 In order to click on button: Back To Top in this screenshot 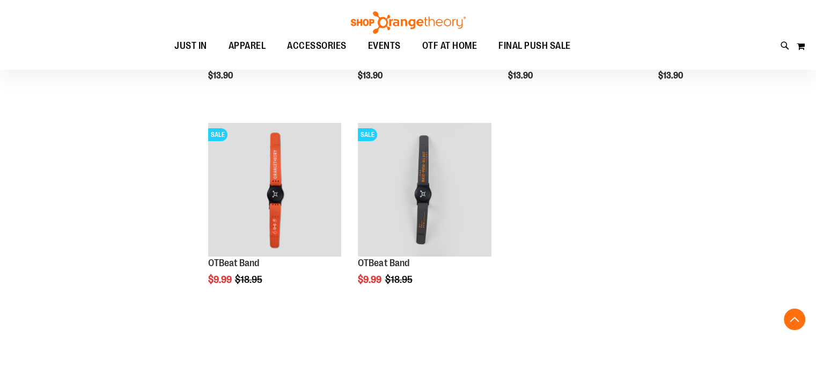, I will do `click(795, 319)`.